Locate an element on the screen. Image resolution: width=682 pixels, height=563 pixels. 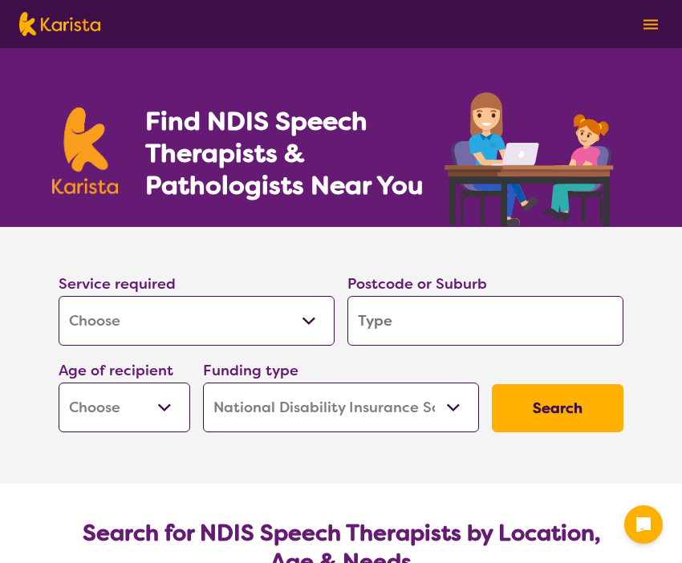
label: Service required is located at coordinates (117, 284).